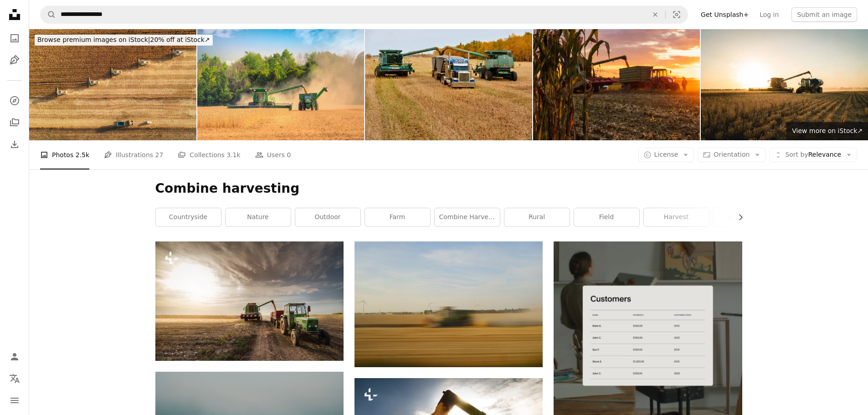 The image size is (868, 415). I want to click on span: Sort by, so click(797, 155).